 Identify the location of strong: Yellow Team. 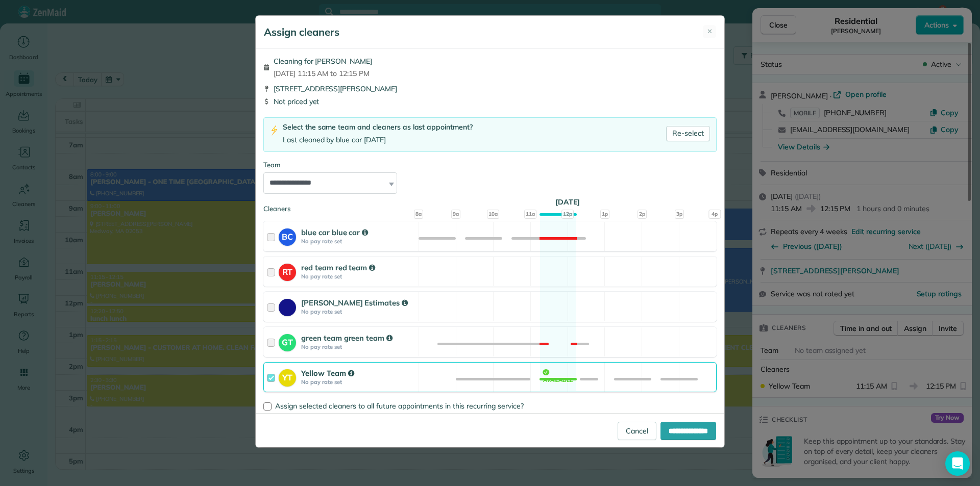
(328, 373).